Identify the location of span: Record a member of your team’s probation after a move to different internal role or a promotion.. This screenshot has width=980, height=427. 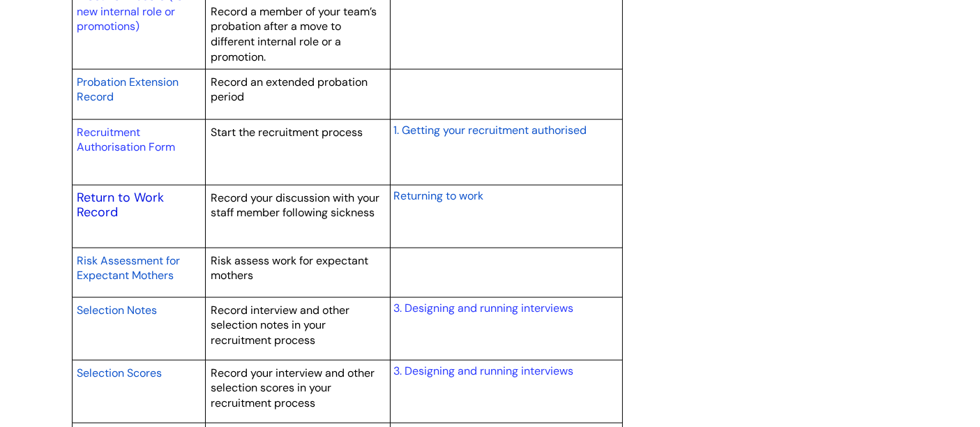
(294, 34).